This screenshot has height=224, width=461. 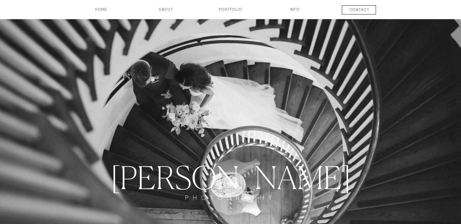 I want to click on h3: INFO, so click(x=295, y=12).